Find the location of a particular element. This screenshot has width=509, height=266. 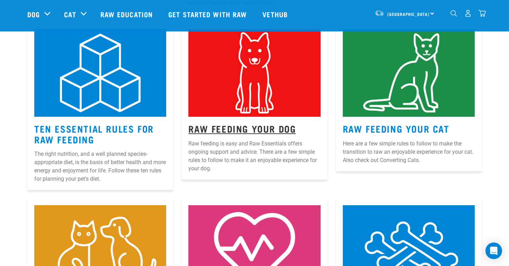

p: The right nutrition, and a well planned species-appropriate diet, is the basis of better health a... is located at coordinates (100, 167).